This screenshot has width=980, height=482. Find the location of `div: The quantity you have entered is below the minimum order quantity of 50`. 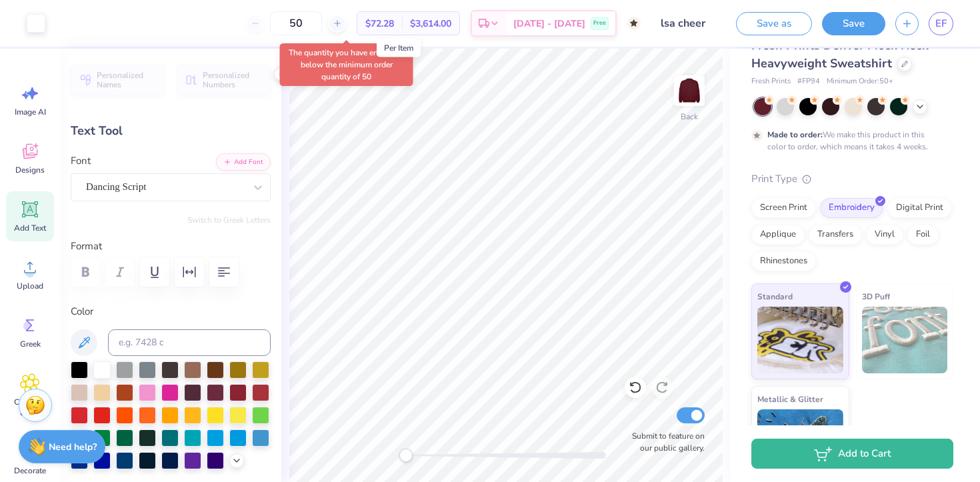

div: The quantity you have entered is below the minimum order quantity of 50 is located at coordinates (347, 65).